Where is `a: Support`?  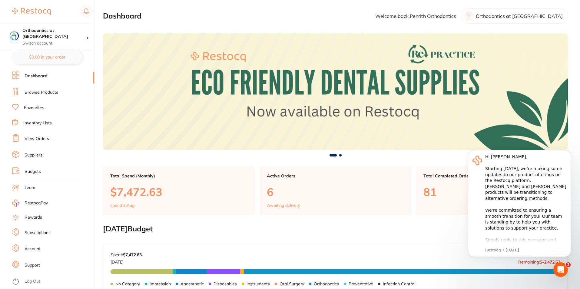 a: Support is located at coordinates (32, 265).